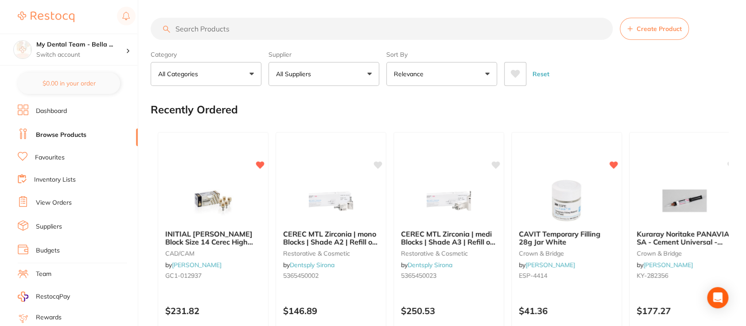 Image resolution: width=746 pixels, height=326 pixels. I want to click on img: Kuraray Noritake PANAVIA SA - Cement Universal - Shade White - 8g Syringe, 1-Pack and 20 Mixing Tips, so click(685, 201).